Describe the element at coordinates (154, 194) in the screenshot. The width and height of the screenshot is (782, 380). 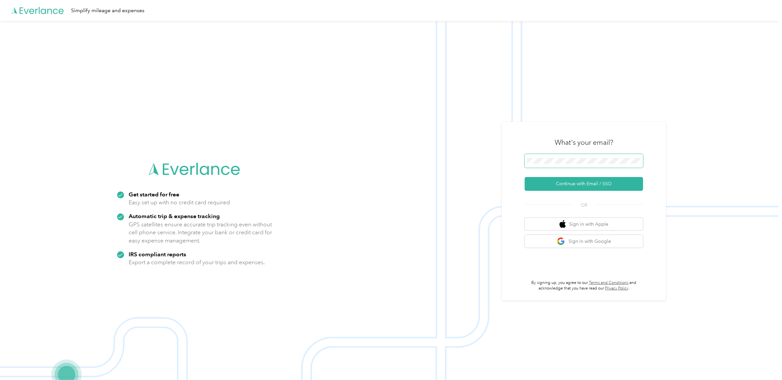
I see `strong: Get started for free` at that location.